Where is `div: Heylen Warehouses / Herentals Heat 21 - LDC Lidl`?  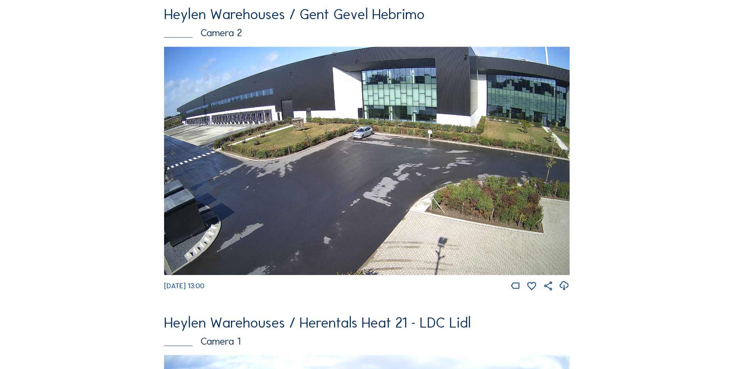
div: Heylen Warehouses / Herentals Heat 21 - LDC Lidl is located at coordinates (367, 323).